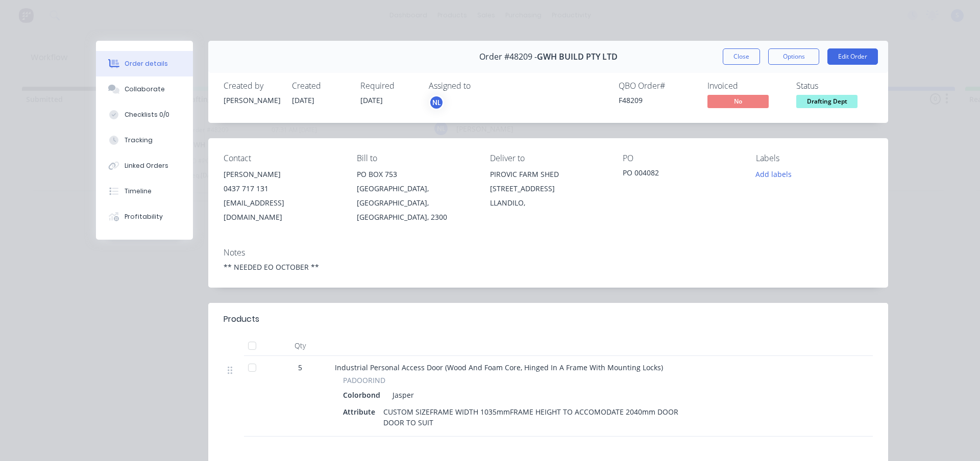 The height and width of the screenshot is (461, 980). I want to click on div: Order details, so click(146, 64).